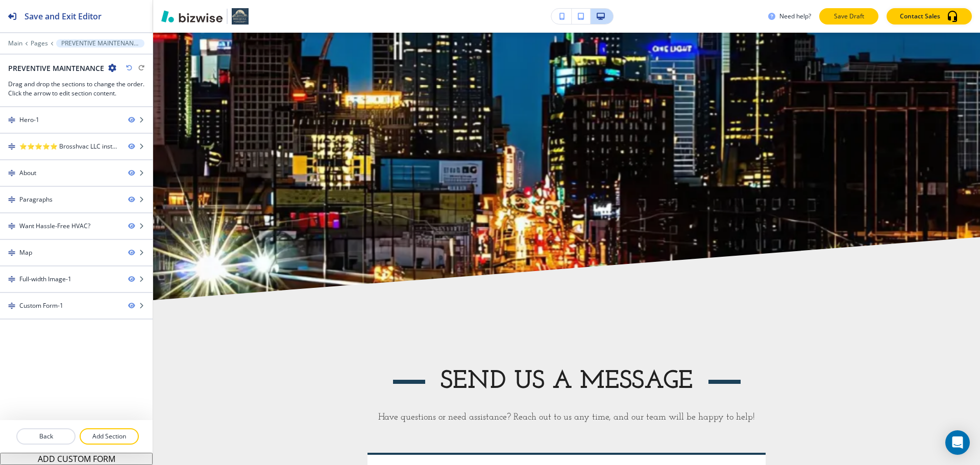  Describe the element at coordinates (56, 68) in the screenshot. I see `h2: PREVENTIVE MAINTENANCE` at that location.